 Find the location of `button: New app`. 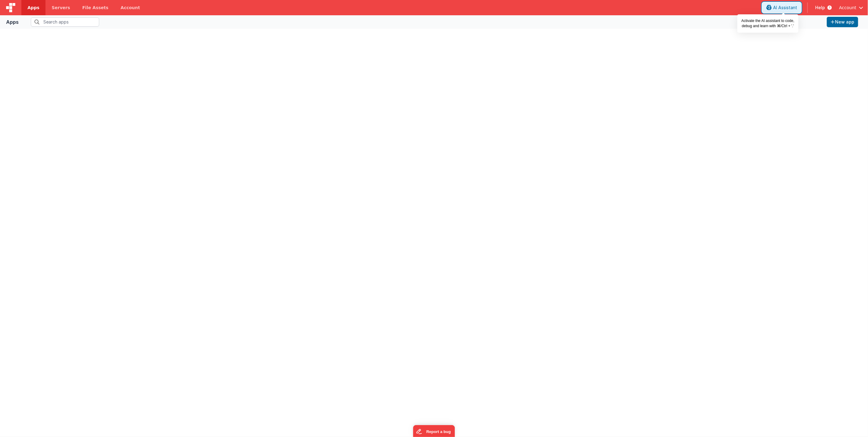

button: New app is located at coordinates (842, 22).